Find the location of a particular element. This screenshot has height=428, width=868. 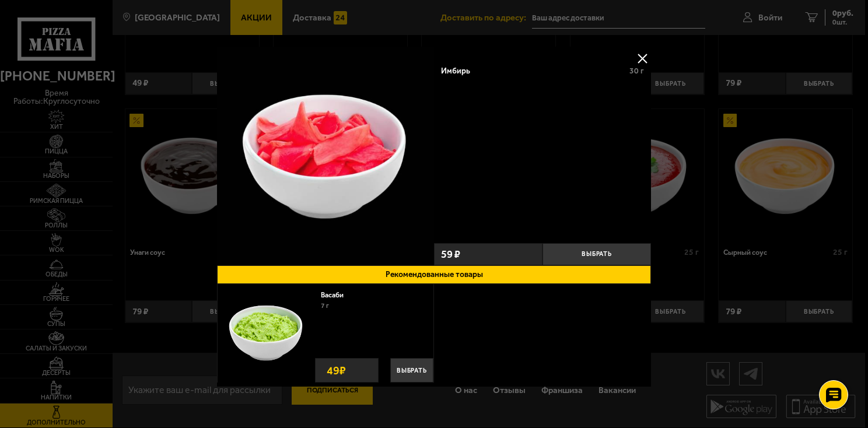

a: Имбирь is located at coordinates (326, 155).